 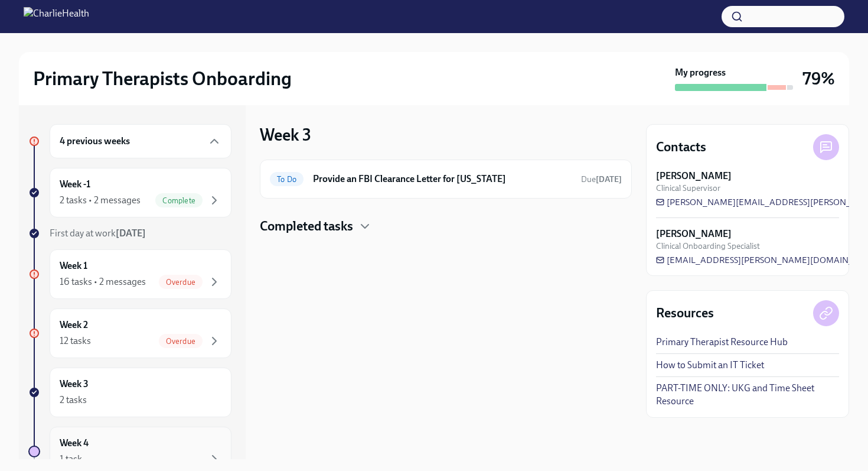 I want to click on a: Week 32 tasks, so click(x=130, y=392).